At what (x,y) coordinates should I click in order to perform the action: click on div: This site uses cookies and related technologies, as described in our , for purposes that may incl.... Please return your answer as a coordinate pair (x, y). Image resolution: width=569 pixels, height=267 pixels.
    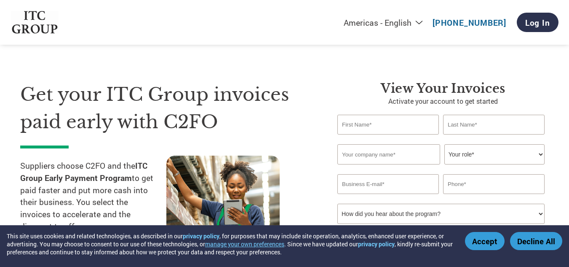
    Looking at the image, I should click on (230, 244).